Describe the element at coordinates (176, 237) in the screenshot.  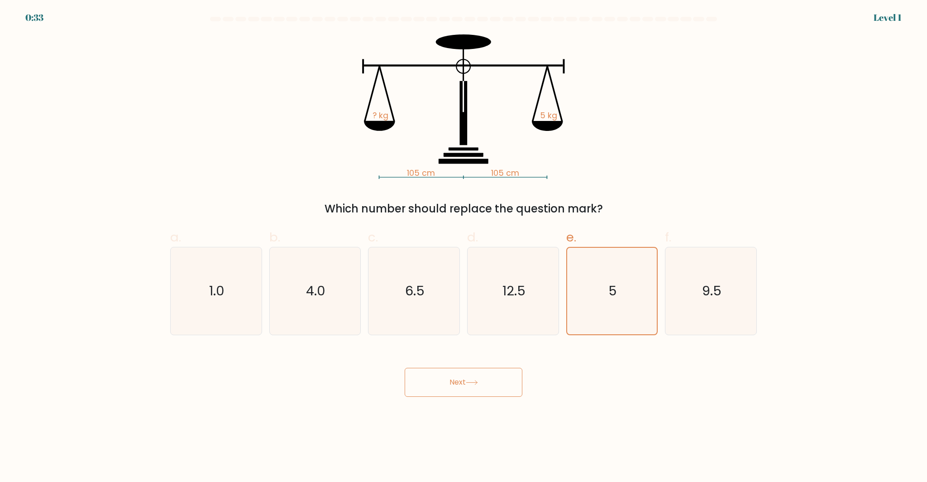
I see `span: a.` at that location.